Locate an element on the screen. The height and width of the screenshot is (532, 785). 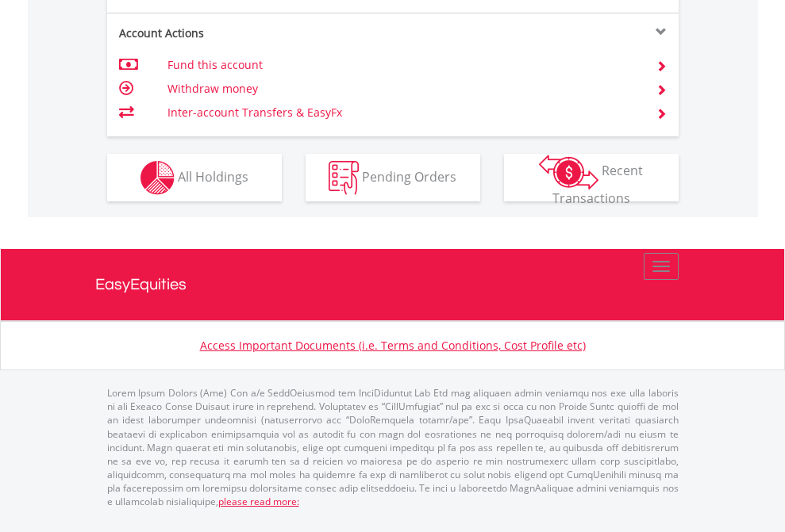
td: Fund this account is located at coordinates (401, 65).